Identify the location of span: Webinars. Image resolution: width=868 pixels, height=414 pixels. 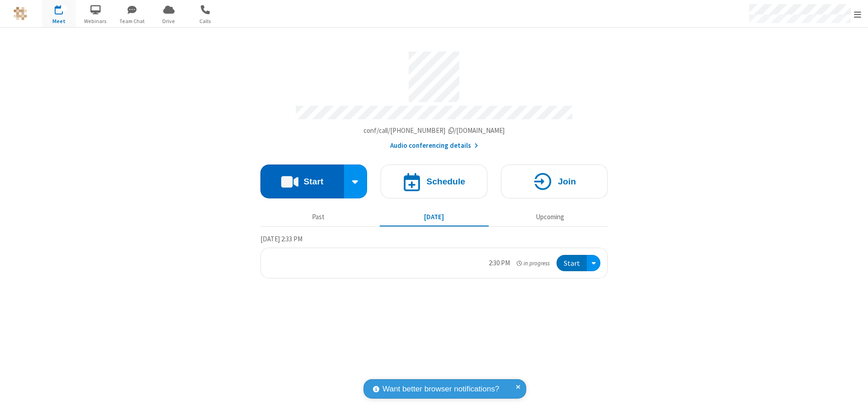
(95, 21).